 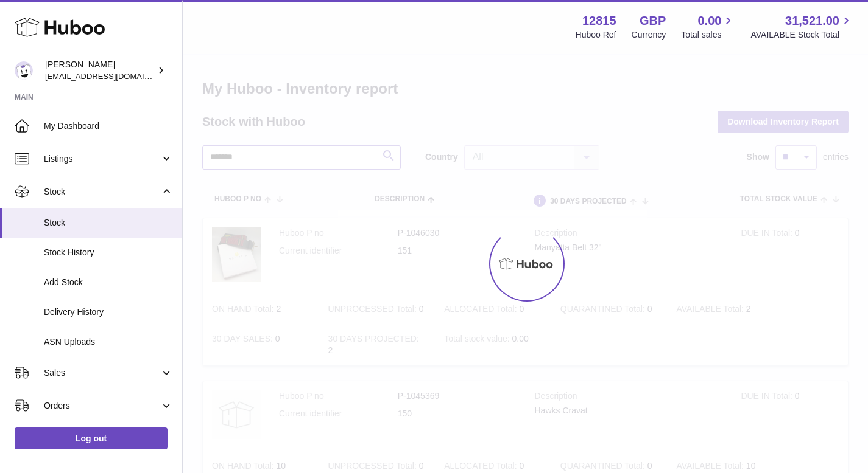 I want to click on span: Delivery History, so click(x=109, y=312).